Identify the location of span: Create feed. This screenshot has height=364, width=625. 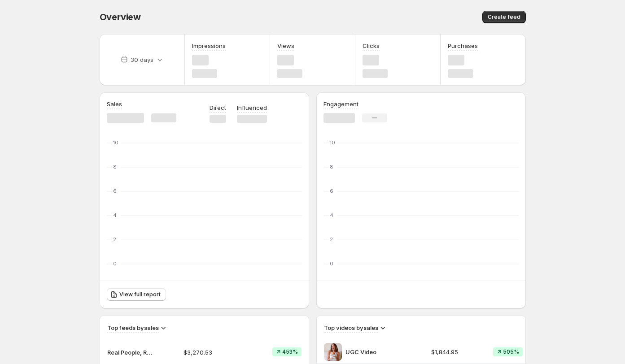
(504, 17).